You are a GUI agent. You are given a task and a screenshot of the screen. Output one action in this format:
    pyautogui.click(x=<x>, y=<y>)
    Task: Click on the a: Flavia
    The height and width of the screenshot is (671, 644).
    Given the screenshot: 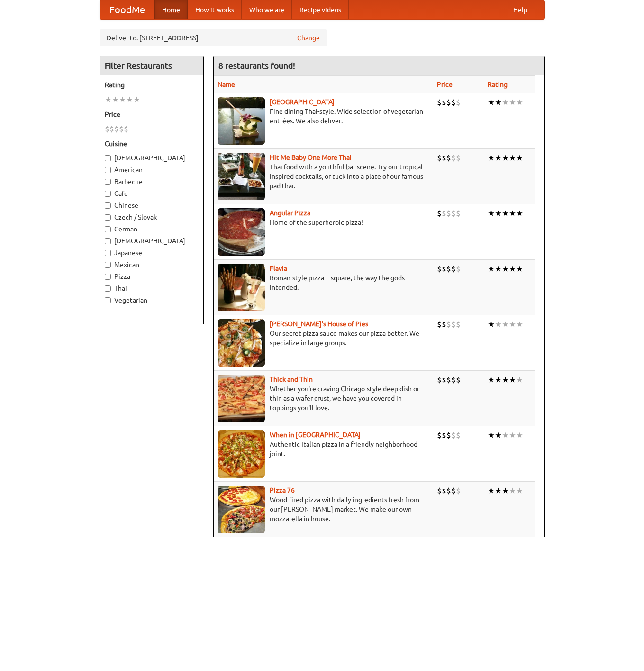 What is the action you would take?
    pyautogui.click(x=279, y=268)
    